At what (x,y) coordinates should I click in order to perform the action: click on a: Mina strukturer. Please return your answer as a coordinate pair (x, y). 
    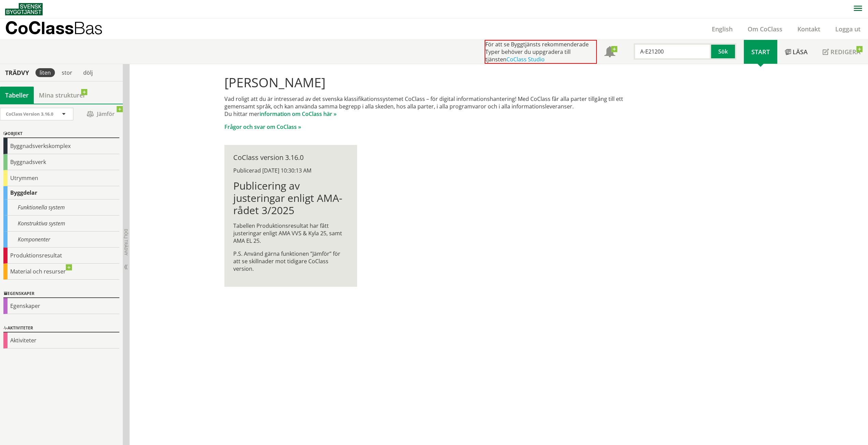
    Looking at the image, I should click on (62, 95).